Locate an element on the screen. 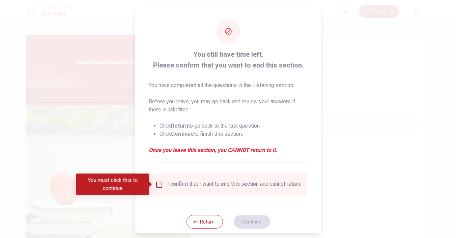  strong: Continue is located at coordinates (183, 133).